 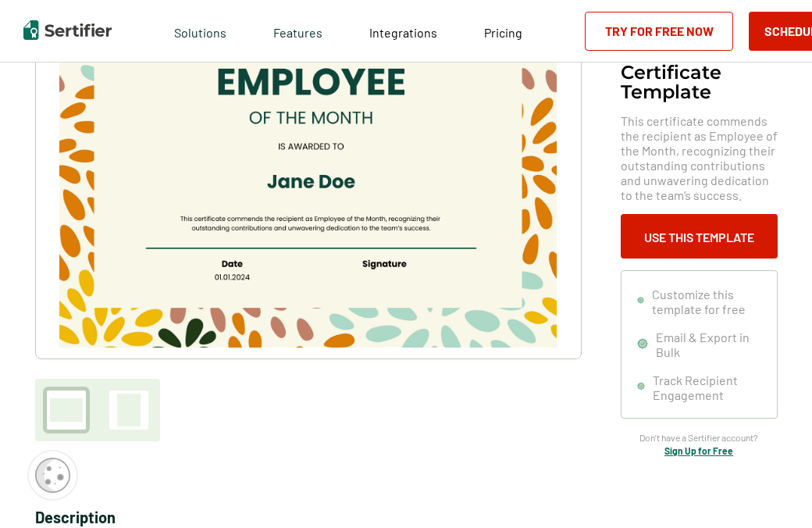 What do you see at coordinates (297, 30) in the screenshot?
I see `span: Features` at bounding box center [297, 30].